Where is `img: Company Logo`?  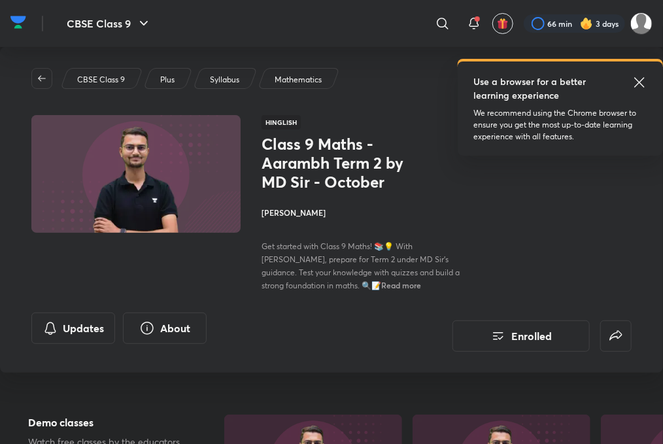 img: Company Logo is located at coordinates (18, 22).